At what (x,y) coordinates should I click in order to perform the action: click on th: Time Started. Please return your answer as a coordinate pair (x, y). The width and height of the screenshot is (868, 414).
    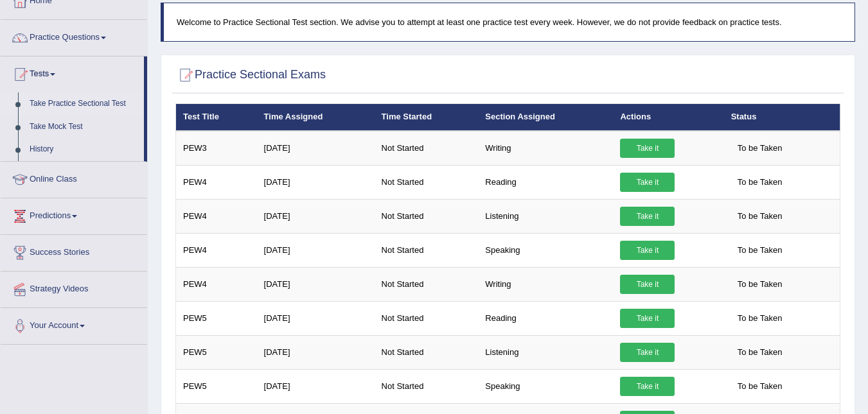
    Looking at the image, I should click on (427, 118).